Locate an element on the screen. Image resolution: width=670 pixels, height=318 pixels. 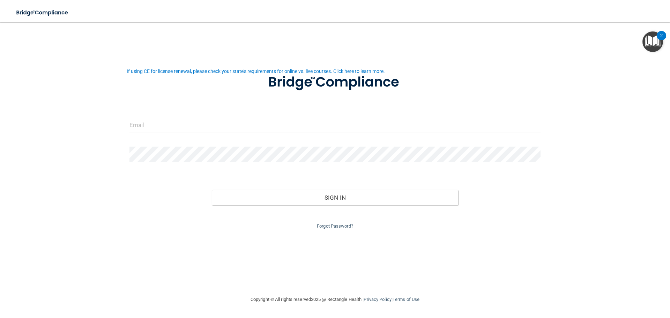
button: Open Resource Center, 2 new notifications is located at coordinates (653, 42).